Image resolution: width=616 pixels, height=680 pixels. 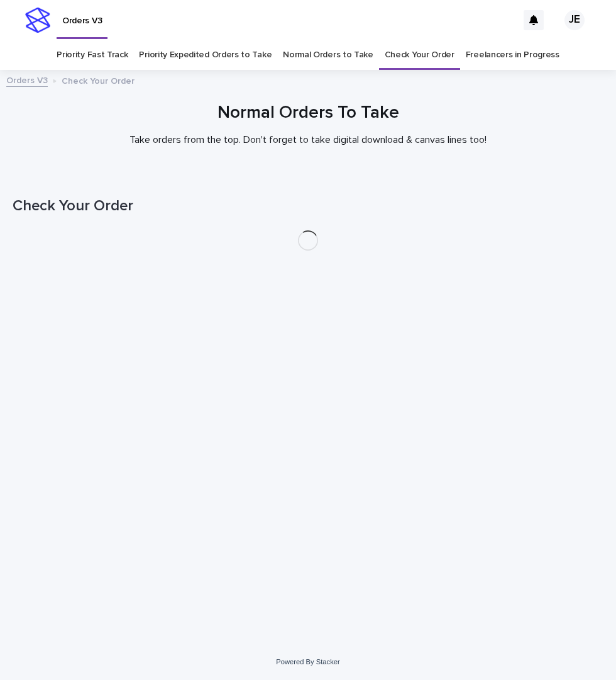 What do you see at coordinates (308, 206) in the screenshot?
I see `h1: Check Your Order` at bounding box center [308, 206].